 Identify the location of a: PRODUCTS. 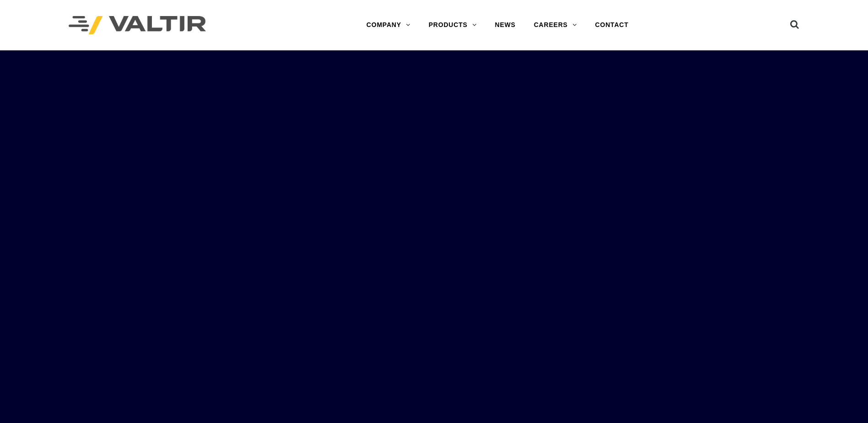
(452, 25).